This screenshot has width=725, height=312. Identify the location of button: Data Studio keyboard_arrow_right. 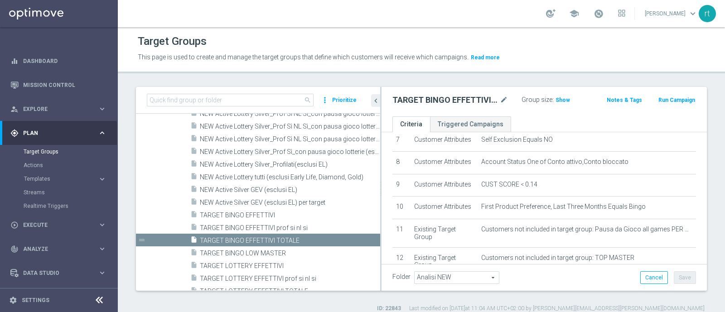
(58, 273).